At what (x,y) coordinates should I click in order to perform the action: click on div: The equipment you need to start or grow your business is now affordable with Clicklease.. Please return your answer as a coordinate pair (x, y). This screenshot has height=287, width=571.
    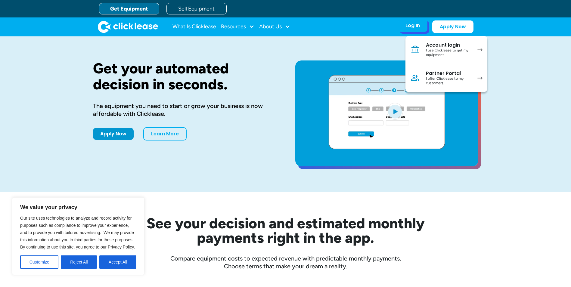
    Looking at the image, I should click on (184, 110).